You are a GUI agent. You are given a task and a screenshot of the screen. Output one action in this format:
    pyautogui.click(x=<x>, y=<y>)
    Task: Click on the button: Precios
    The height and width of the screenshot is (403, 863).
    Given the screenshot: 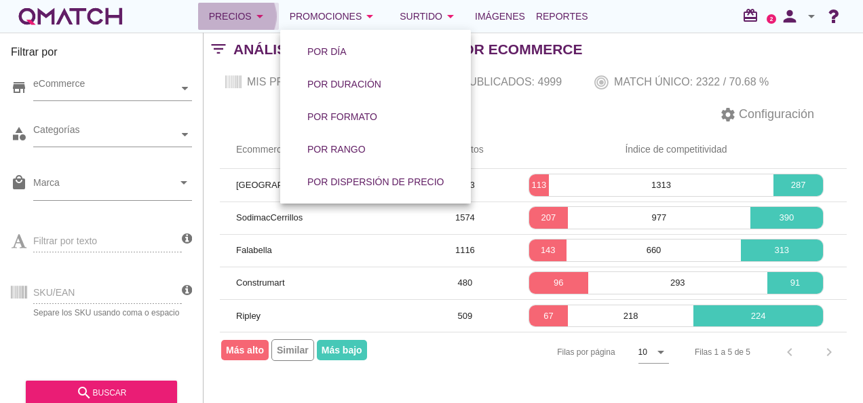 What is the action you would take?
    pyautogui.click(x=238, y=16)
    